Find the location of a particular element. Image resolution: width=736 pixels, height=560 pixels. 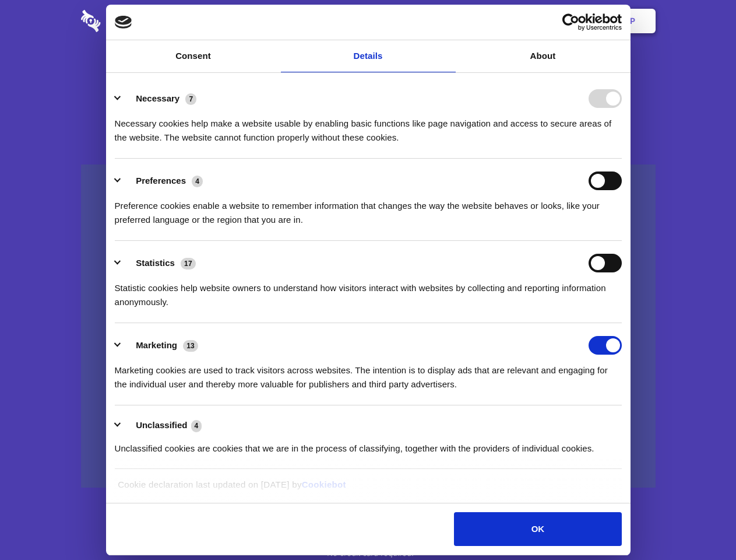

img: logo is located at coordinates (123, 23).